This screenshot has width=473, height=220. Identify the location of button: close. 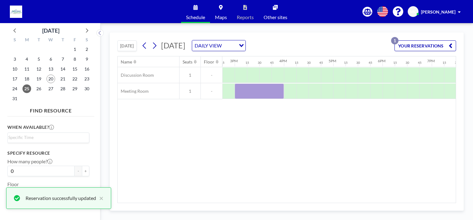
(100, 198).